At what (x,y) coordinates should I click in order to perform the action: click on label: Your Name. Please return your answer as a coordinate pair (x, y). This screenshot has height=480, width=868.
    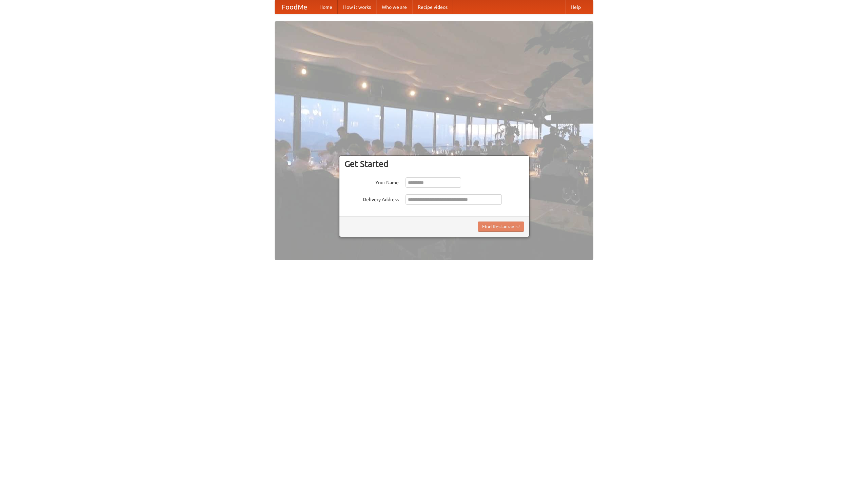
    Looking at the image, I should click on (372, 181).